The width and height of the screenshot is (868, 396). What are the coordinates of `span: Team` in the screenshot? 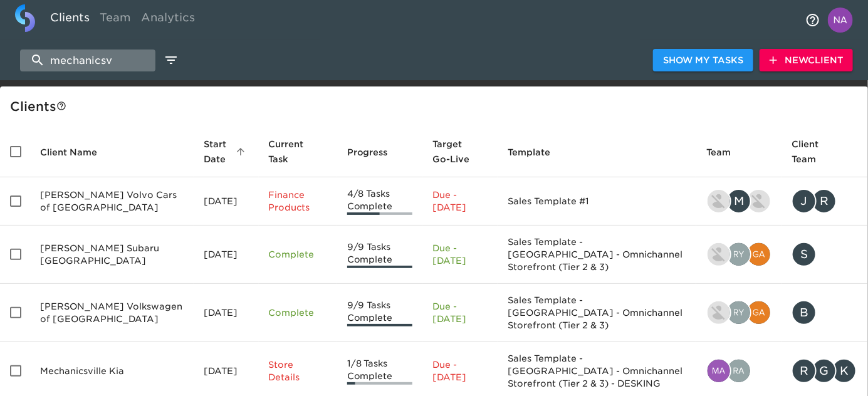 It's located at (727, 152).